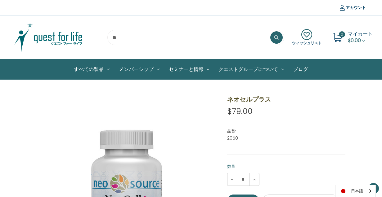 The height and width of the screenshot is (197, 382). I want to click on span: $0.00, so click(354, 40).